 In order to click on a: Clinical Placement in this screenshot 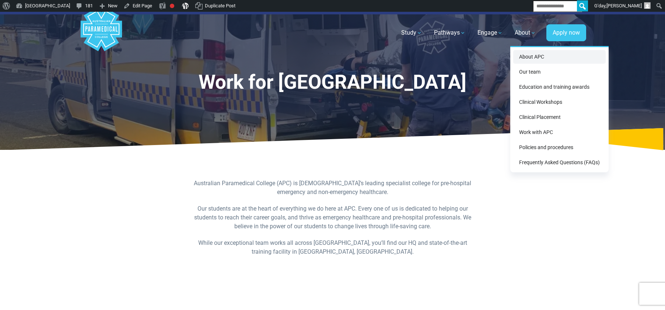, I will do `click(559, 117)`.